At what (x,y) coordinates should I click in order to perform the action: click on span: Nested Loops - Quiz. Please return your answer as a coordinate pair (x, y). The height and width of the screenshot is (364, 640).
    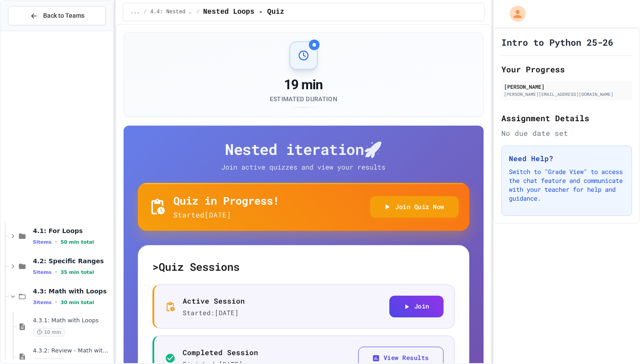
    Looking at the image, I should click on (244, 12).